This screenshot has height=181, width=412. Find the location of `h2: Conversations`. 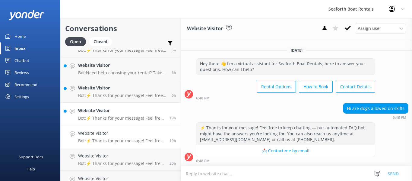

h2: Conversations is located at coordinates (121, 28).